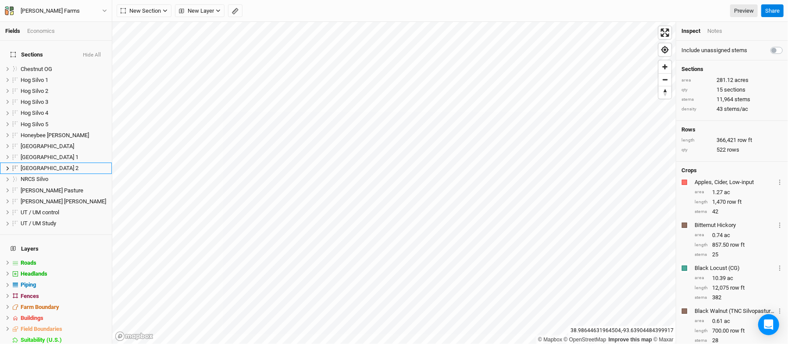 This screenshot has width=788, height=344. Describe the element at coordinates (64, 168) in the screenshot. I see `div: North Hill 2` at that location.